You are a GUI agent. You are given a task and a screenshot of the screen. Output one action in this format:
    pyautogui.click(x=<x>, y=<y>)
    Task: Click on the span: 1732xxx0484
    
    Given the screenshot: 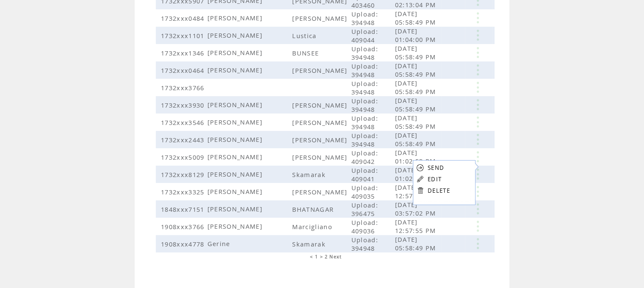 What is the action you would take?
    pyautogui.click(x=184, y=18)
    